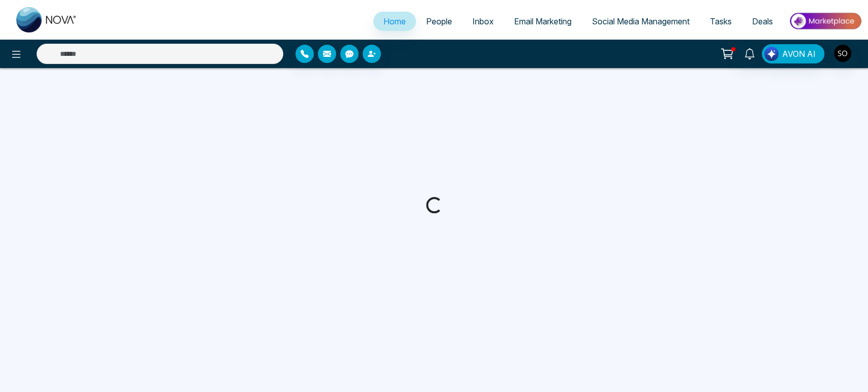 Image resolution: width=868 pixels, height=392 pixels. I want to click on img: Nova CRM Logo, so click(47, 20).